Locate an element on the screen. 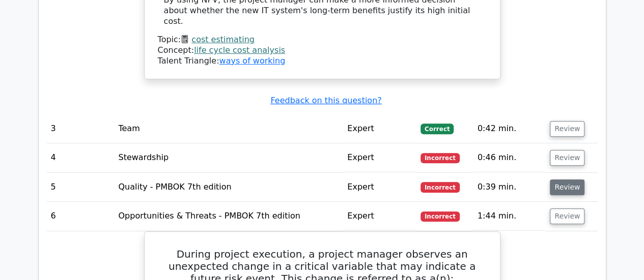 The height and width of the screenshot is (280, 644). a: life cycle cost analysis is located at coordinates (239, 50).